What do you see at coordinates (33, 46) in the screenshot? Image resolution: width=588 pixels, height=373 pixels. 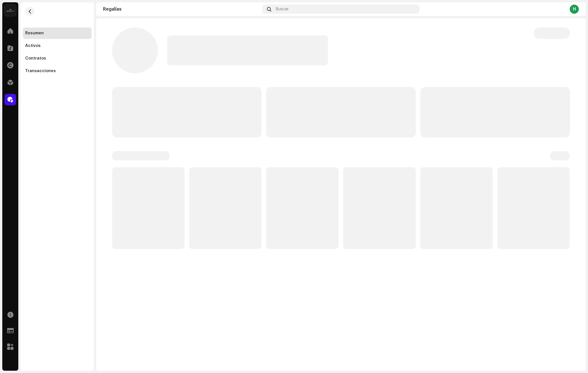 I see `div: Activos` at bounding box center [33, 46].